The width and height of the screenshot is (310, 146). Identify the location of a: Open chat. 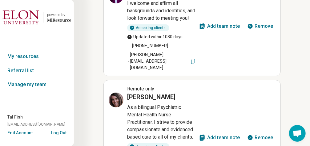
(297, 133).